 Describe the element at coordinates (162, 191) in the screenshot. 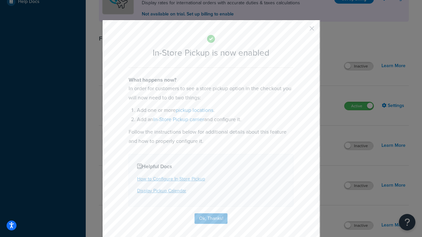

I see `a: Display Pickup Calendar` at that location.